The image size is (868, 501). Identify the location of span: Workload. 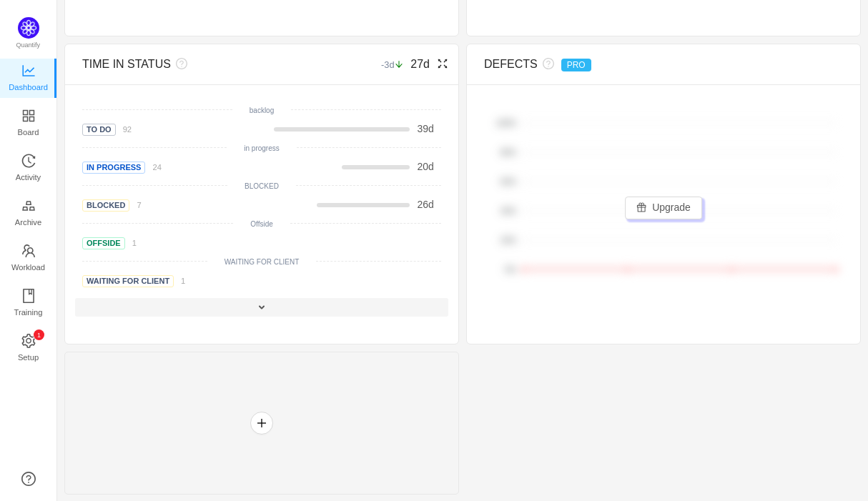
(28, 267).